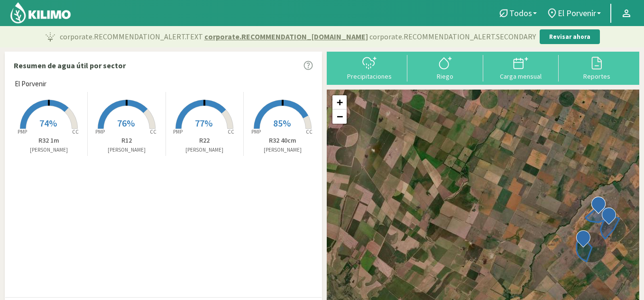 This screenshot has height=300, width=644. I want to click on p: R22, so click(204, 140).